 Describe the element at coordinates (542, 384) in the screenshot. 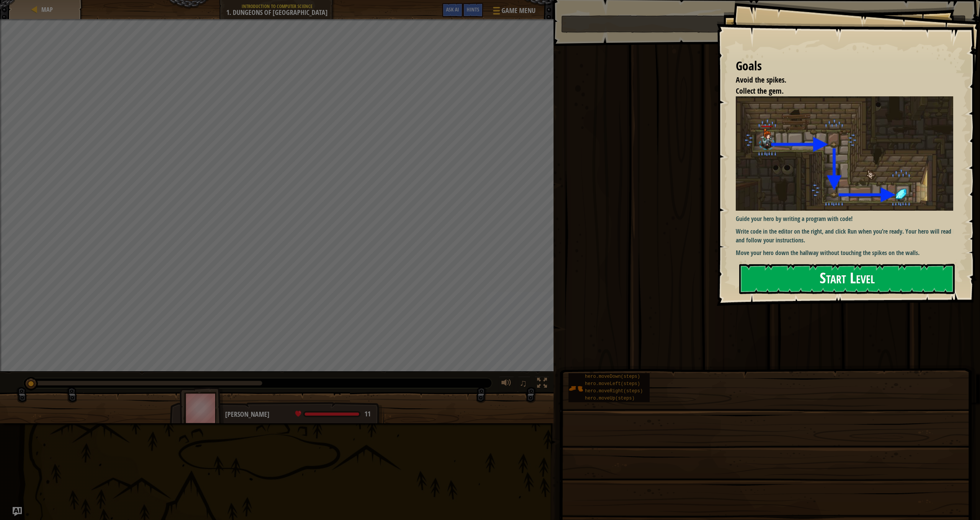

I see `button: Toggle fullscreen` at that location.